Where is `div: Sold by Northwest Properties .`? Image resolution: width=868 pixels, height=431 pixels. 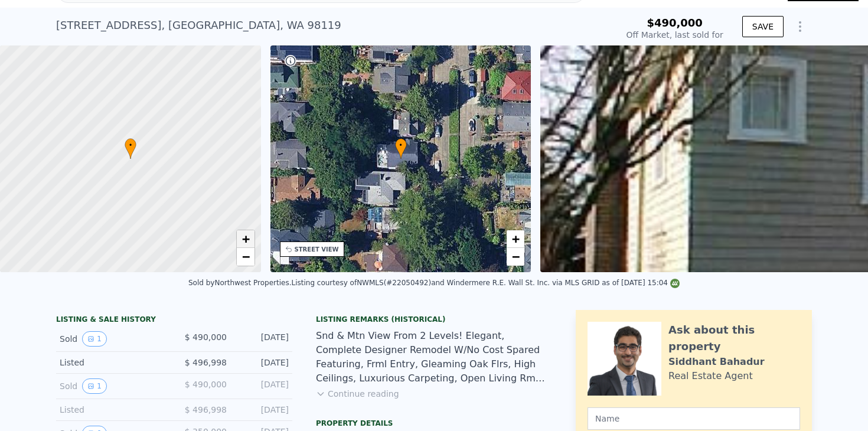 div: Sold by Northwest Properties . is located at coordinates (240, 283).